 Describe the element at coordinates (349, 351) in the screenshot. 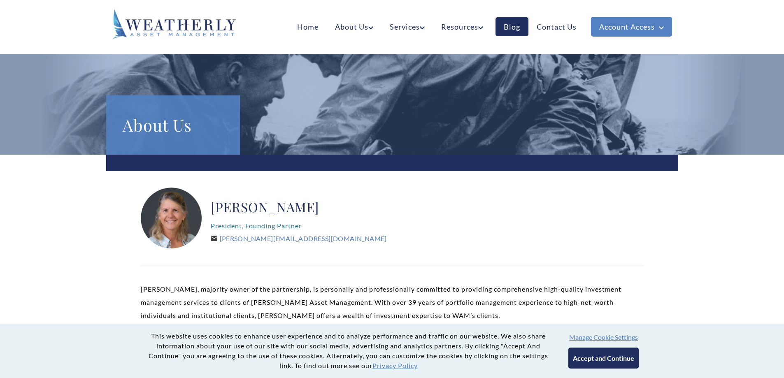

I see `p: This website uses cookies to enhance user experience and to analyze performance and traffic on ou...` at that location.